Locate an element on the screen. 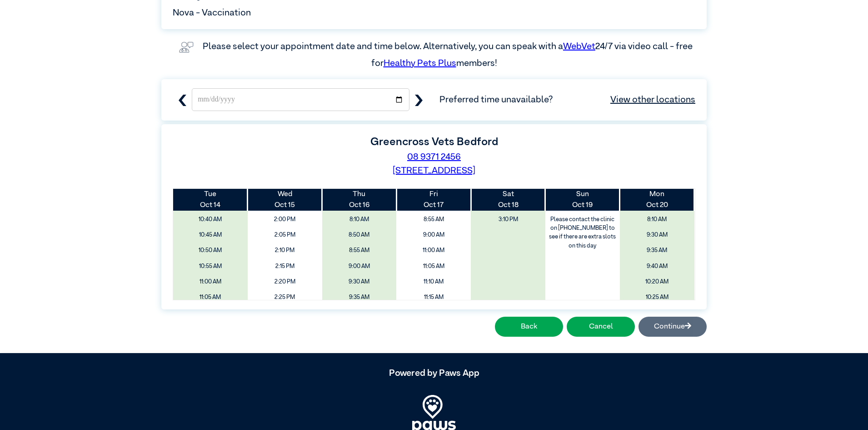 The height and width of the screenshot is (430, 868). a: View other locations is located at coordinates (653, 99).